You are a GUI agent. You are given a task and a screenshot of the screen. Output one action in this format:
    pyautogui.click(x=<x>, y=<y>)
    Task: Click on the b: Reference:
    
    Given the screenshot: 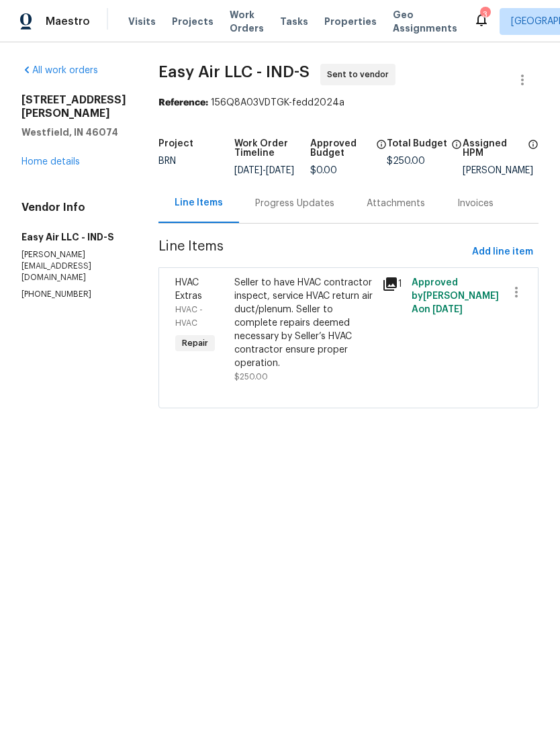 What is the action you would take?
    pyautogui.click(x=183, y=103)
    